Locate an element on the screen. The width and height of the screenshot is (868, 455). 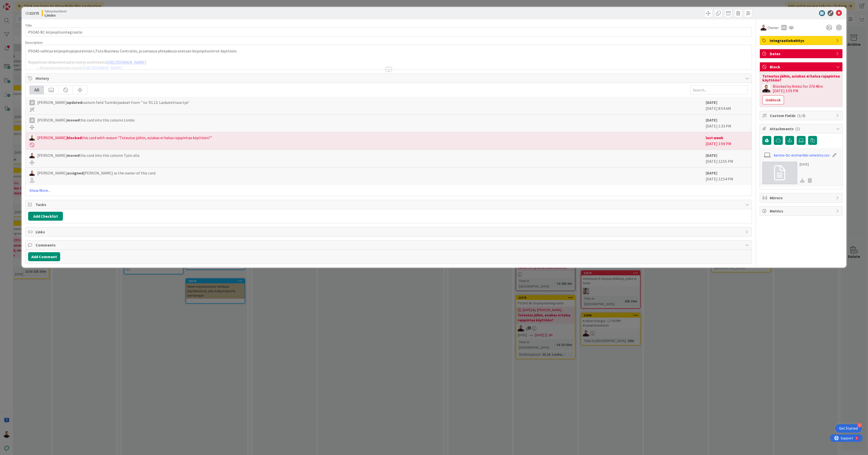
span: ID is located at coordinates (32, 13).